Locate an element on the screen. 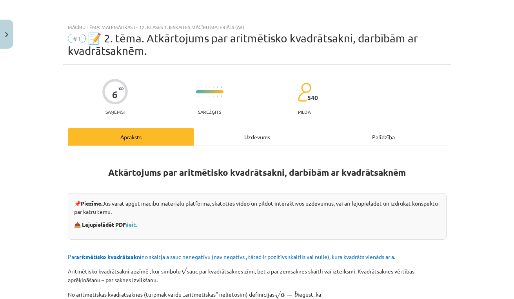 The height and width of the screenshot is (299, 514). p: Saņemsi is located at coordinates (115, 112).